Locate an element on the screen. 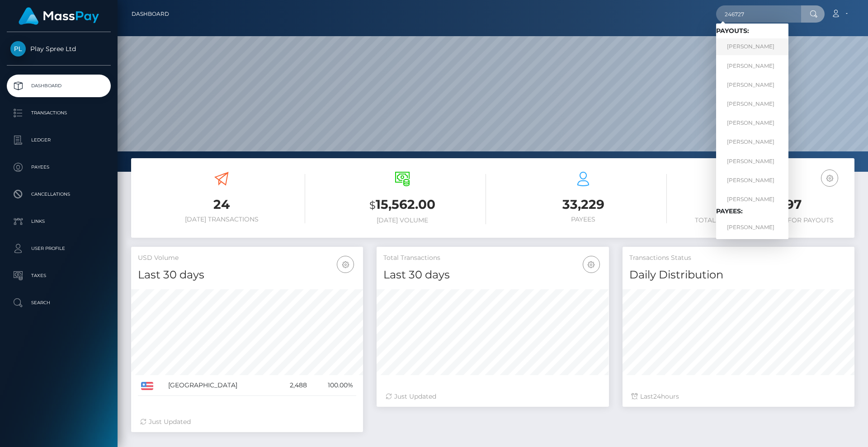  p: User Profile is located at coordinates (59, 249).